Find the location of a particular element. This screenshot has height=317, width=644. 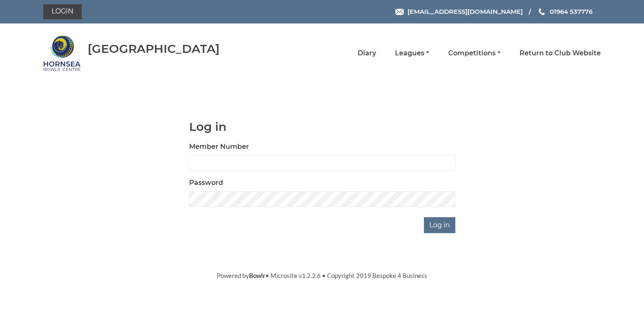

img: Phone us is located at coordinates (542, 12).